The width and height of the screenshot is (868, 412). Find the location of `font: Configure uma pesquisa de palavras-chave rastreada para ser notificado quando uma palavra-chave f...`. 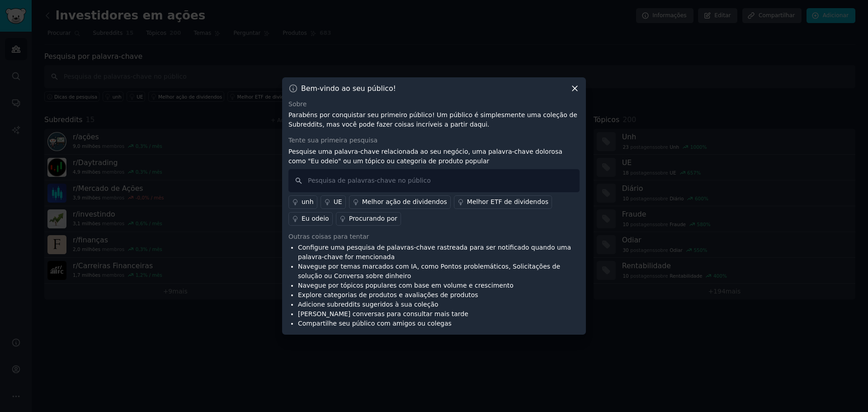

font: Configure uma pesquisa de palavras-chave rastreada para ser notificado quando uma palavra-chave f... is located at coordinates (434, 252).